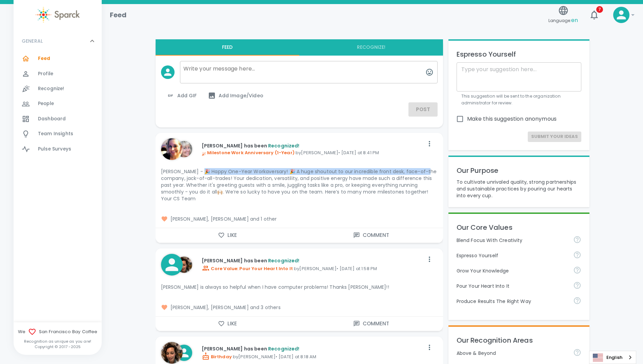 Image resolution: width=643 pixels, height=364 pixels. I want to click on span: Make this suggestion anonymous, so click(512, 119).